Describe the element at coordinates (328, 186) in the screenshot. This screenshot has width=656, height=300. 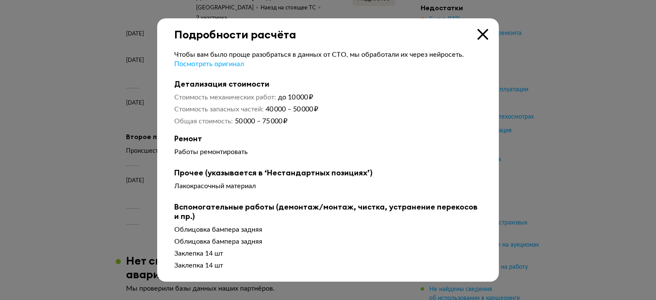
I see `div: Лакокрасочный материал` at that location.